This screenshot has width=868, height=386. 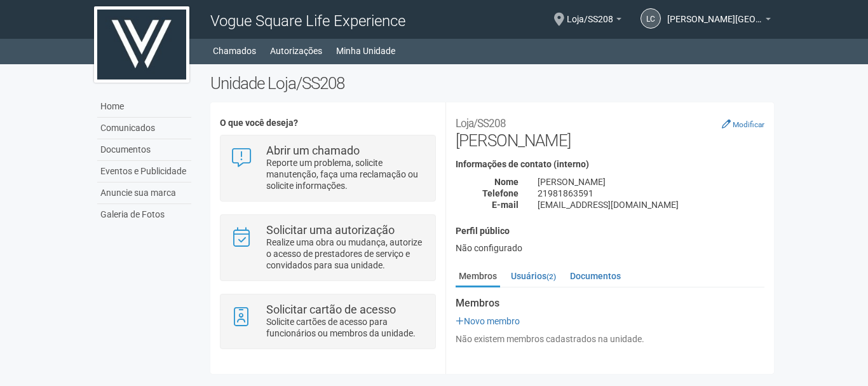 I want to click on strong: Telefone, so click(x=500, y=193).